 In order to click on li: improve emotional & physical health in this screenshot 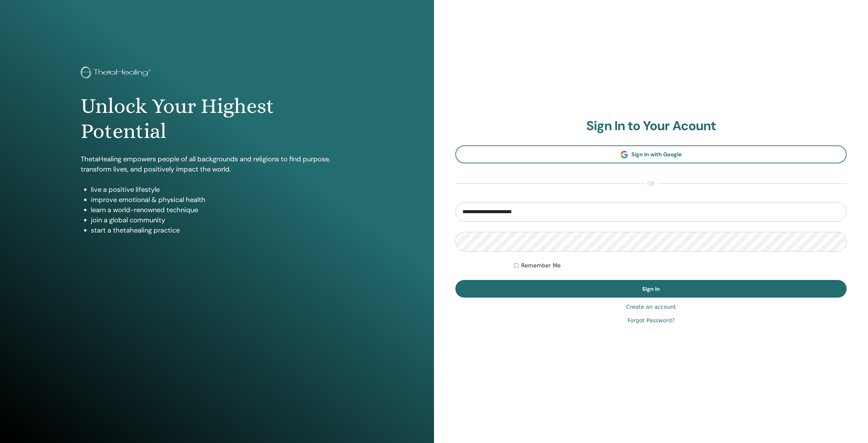, I will do `click(222, 200)`.